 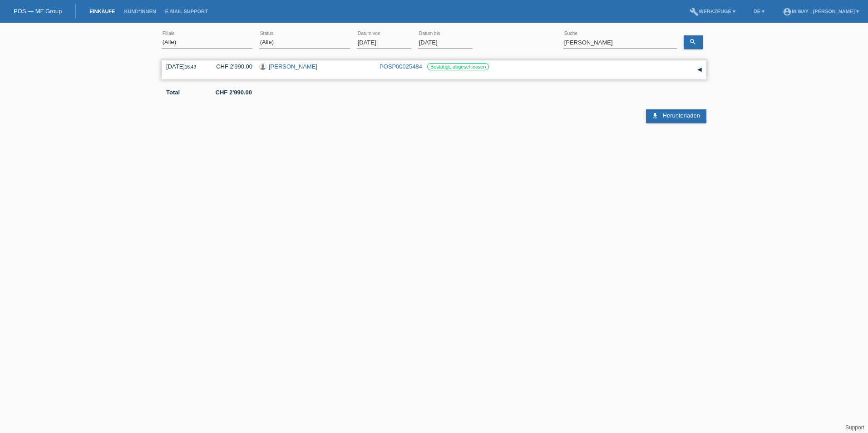 I want to click on a: Einkäufe, so click(x=102, y=11).